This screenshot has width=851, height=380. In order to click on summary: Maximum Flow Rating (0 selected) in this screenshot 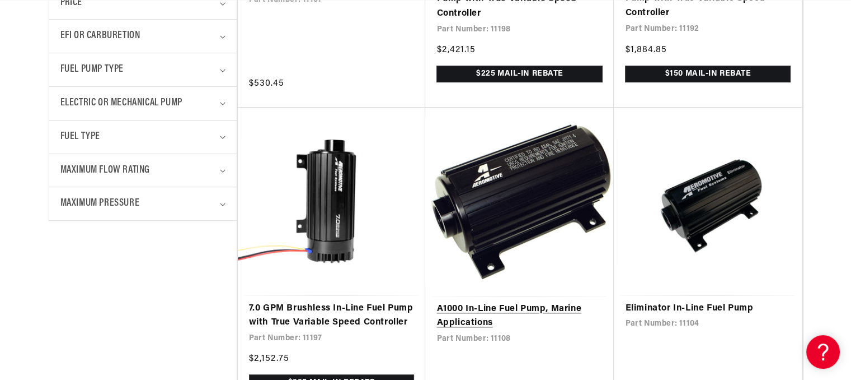, I will do `click(143, 170)`.